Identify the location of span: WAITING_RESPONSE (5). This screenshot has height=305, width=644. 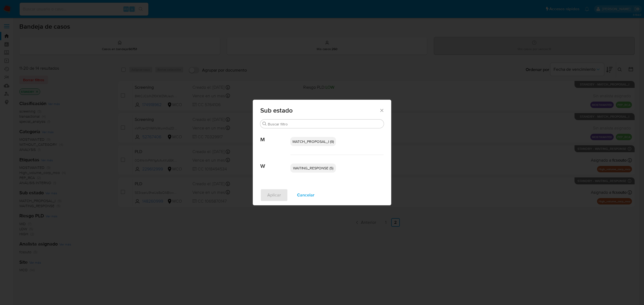
(313, 168).